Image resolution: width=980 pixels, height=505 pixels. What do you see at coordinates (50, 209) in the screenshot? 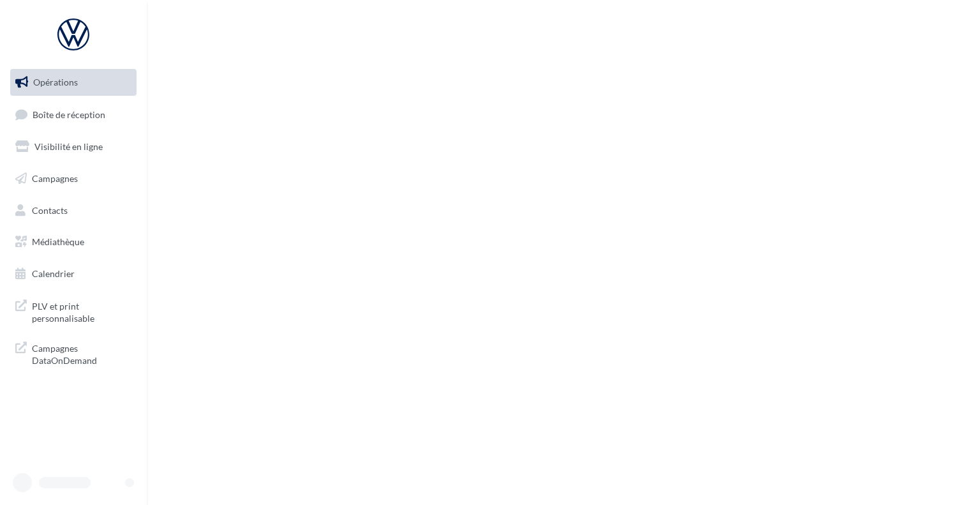
I see `span: Contacts` at bounding box center [50, 209].